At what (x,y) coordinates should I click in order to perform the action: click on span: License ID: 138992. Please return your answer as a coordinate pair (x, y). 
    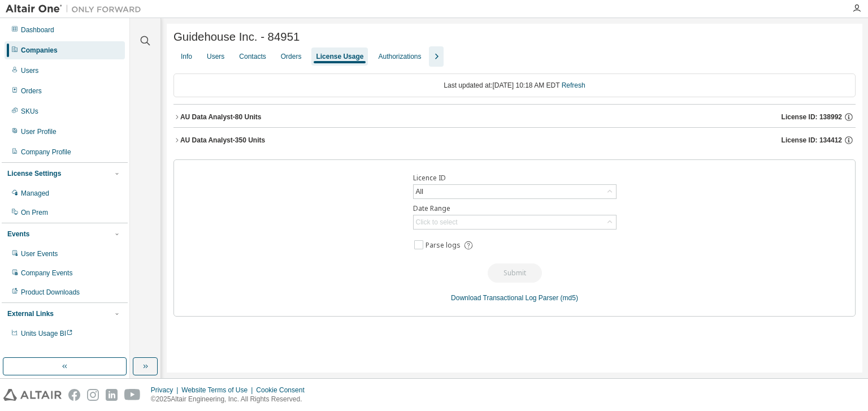
    Looking at the image, I should click on (812, 117).